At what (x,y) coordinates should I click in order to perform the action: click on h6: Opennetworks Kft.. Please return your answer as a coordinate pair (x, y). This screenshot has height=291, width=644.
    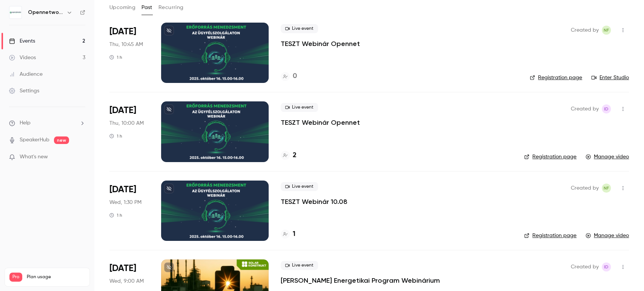
    Looking at the image, I should click on (46, 12).